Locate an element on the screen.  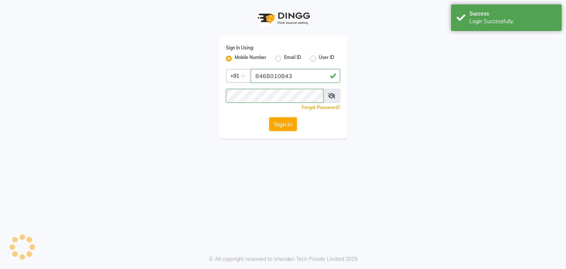
label: Sign In Using: is located at coordinates (240, 48).